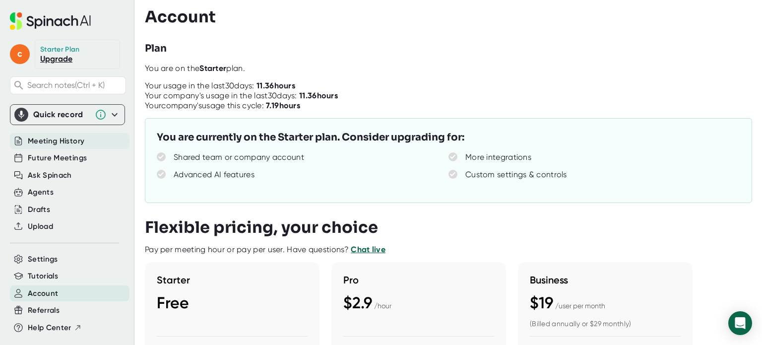 The height and width of the screenshot is (345, 762). Describe the element at coordinates (40, 226) in the screenshot. I see `button: Upload` at that location.